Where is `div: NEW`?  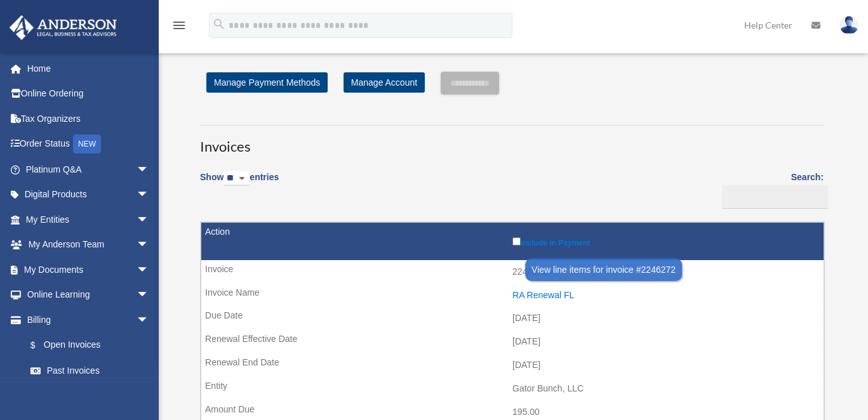 div: NEW is located at coordinates (87, 144).